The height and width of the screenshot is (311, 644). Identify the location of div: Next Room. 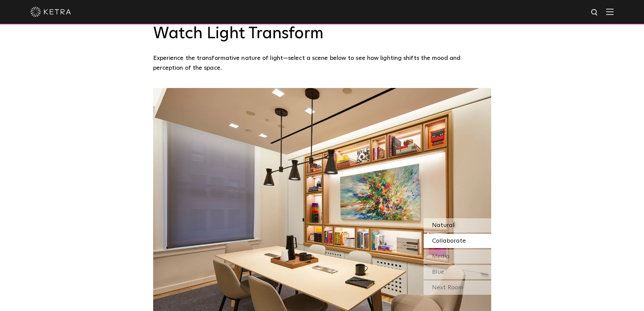
(458, 288).